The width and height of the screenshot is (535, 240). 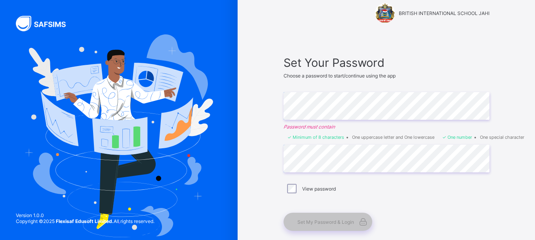 What do you see at coordinates (444, 13) in the screenshot?
I see `span: BRITISH INTERNATIONAL SCHOOL JAHI` at bounding box center [444, 13].